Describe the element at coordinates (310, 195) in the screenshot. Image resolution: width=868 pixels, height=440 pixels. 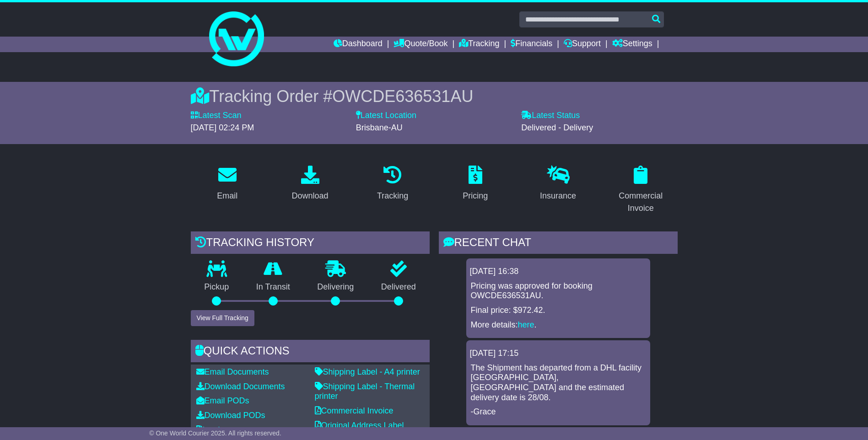
I see `div: Download` at that location.